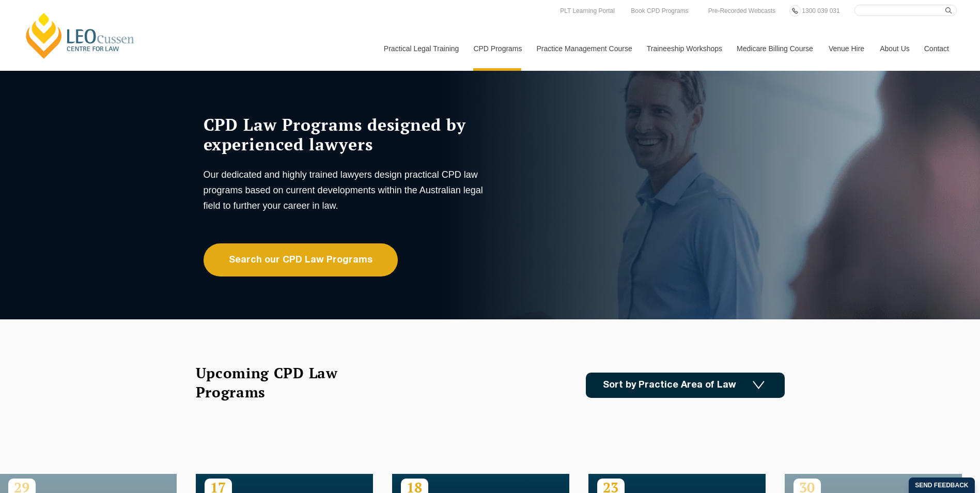  Describe the element at coordinates (279, 383) in the screenshot. I see `h2: Upcoming CPD Law Programs` at that location.